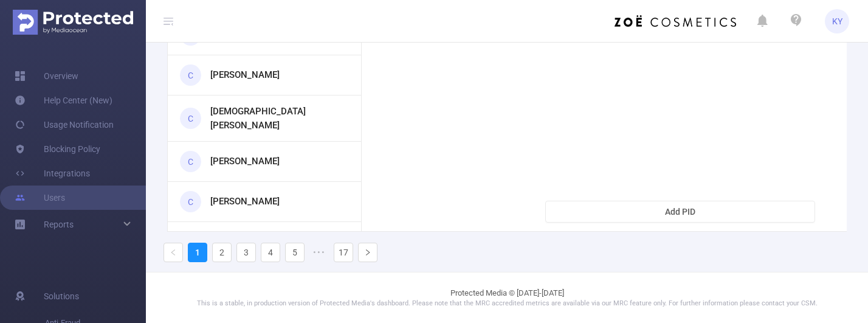 The width and height of the screenshot is (868, 323). I want to click on p: This is a stable, in production version of Protected Media's dashboard. Please note that the MRC ..., so click(507, 304).